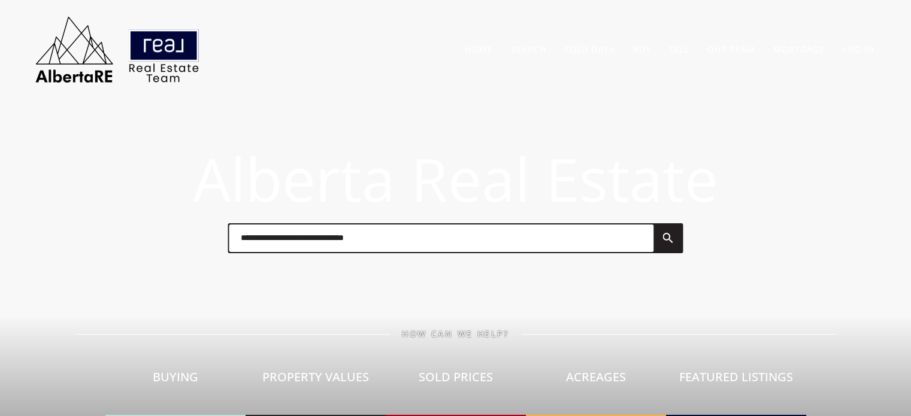 This screenshot has width=911, height=416. I want to click on a: Sell, so click(679, 49).